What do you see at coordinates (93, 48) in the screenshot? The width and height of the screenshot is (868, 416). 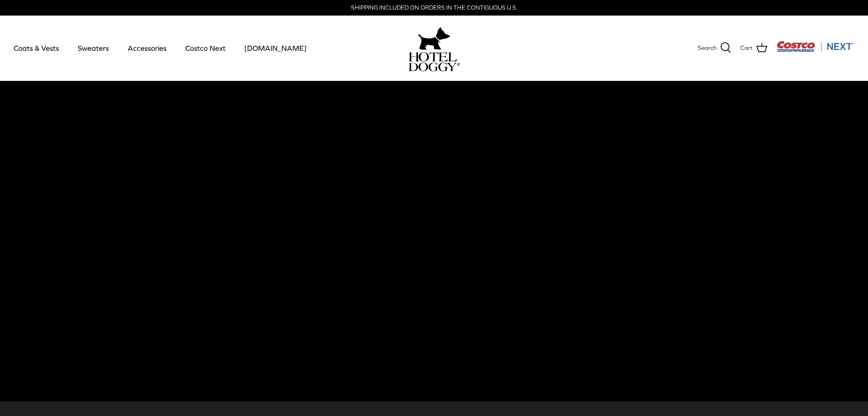 I see `a: Sweaters` at bounding box center [93, 48].